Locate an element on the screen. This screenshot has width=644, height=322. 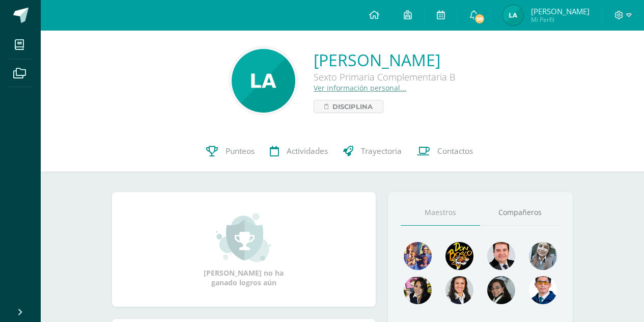
img: 79570d67cb4e5015f1d97fde0ec62c05.png is located at coordinates (500, 255).